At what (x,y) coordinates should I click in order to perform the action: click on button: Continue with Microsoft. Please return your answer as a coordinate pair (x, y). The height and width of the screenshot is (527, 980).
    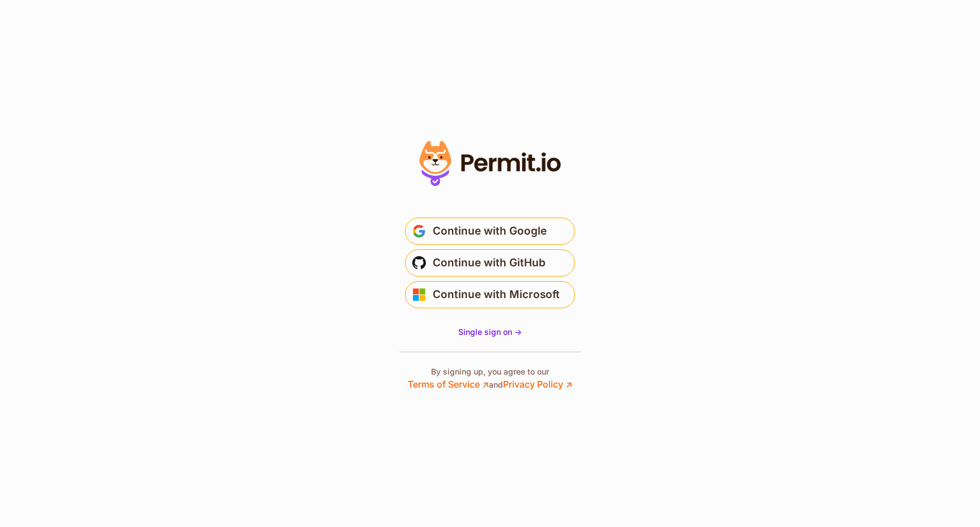
    Looking at the image, I should click on (490, 294).